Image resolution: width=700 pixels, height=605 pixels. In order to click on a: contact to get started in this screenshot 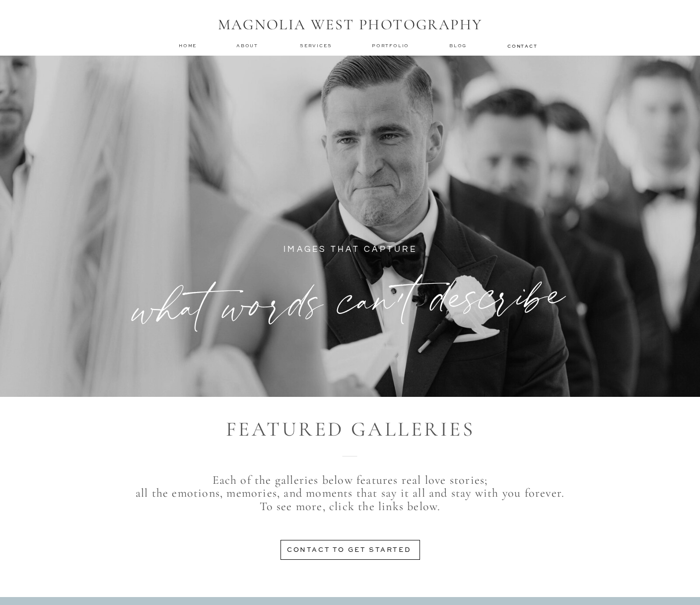, I will do `click(351, 549)`.